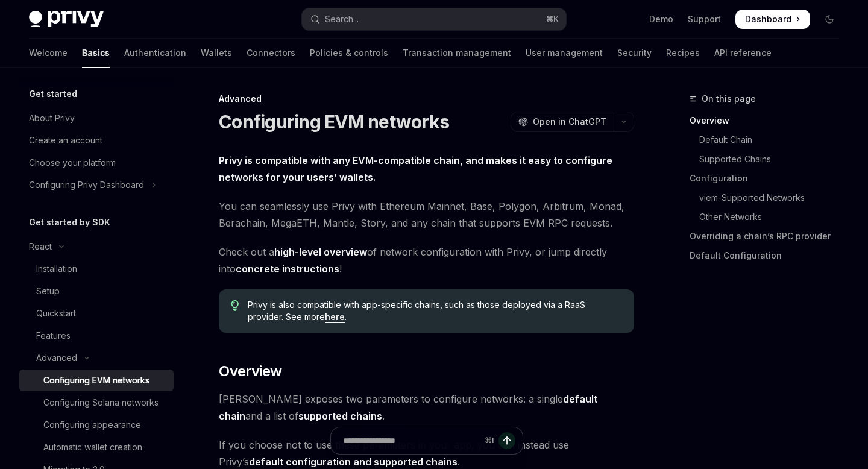  What do you see at coordinates (416, 169) in the screenshot?
I see `strong: Privy is compatible with any EVM-compatible chain, and makes it easy to configure networks for yo...` at bounding box center [416, 169].